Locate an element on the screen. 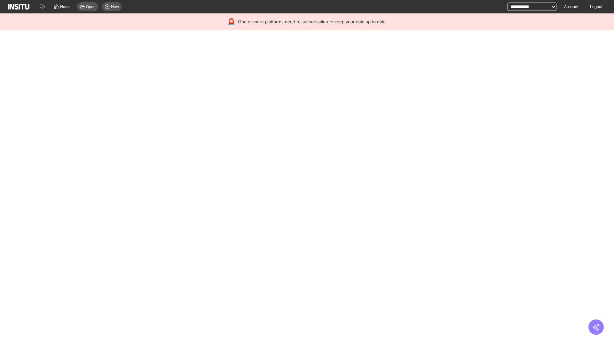 The height and width of the screenshot is (345, 614). span: New is located at coordinates (115, 7).